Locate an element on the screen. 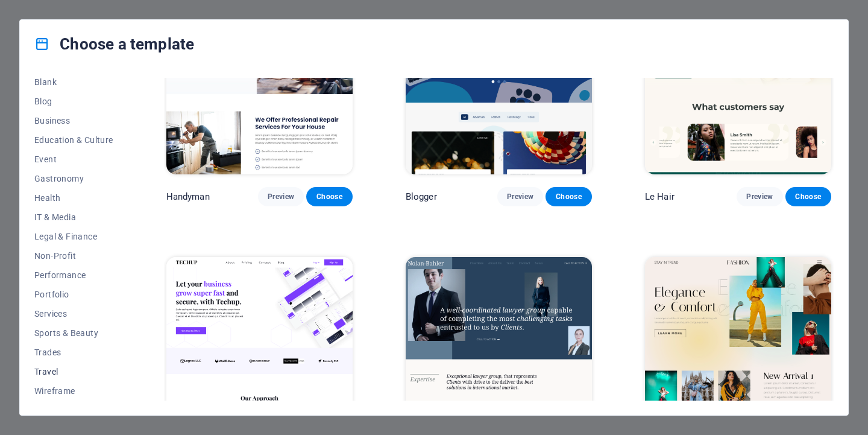 The width and height of the screenshot is (868, 435). img: Nolan-Bahler is located at coordinates (499, 342).